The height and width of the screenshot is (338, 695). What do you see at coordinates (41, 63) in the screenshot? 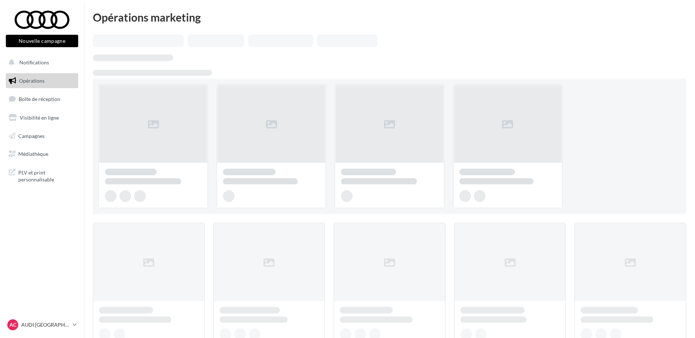
I see `button: Notifications` at bounding box center [41, 63].